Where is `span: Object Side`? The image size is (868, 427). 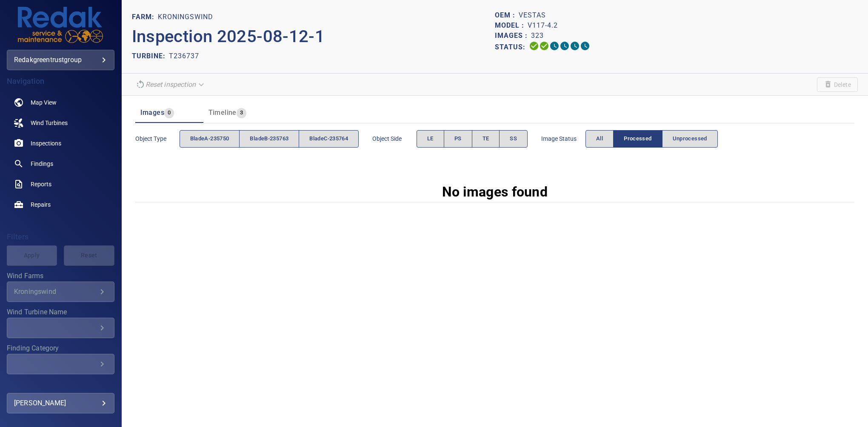
span: Object Side is located at coordinates (394, 139).